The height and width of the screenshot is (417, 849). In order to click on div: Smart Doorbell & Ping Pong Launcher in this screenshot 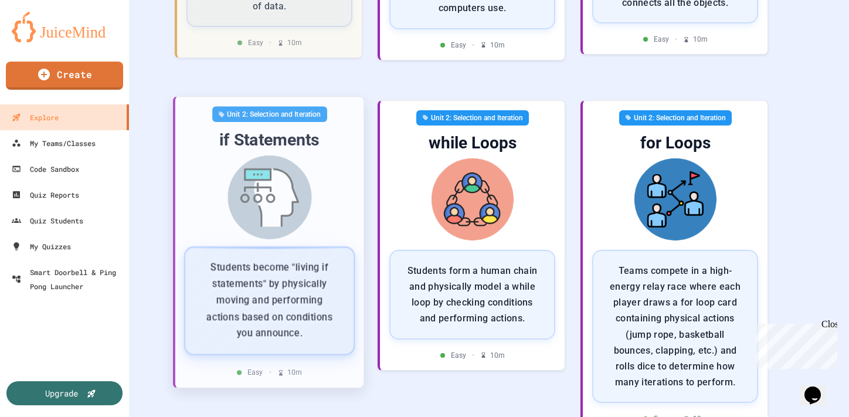, I will do `click(68, 279)`.